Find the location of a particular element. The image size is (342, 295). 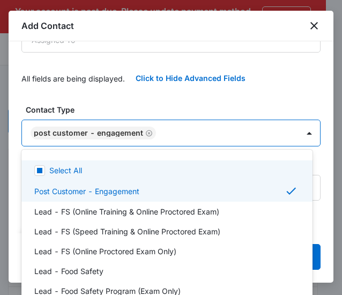

p: Select All is located at coordinates (65, 170).